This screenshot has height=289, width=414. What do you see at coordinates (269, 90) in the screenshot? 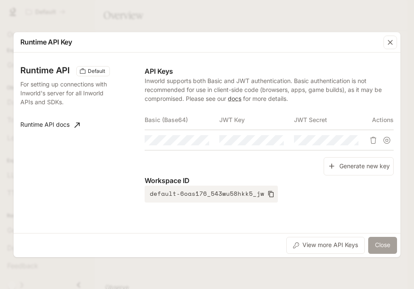
I see `p: Inworld supports both Basic and JWT authentication. Basic authentication is not recommended for u...` at bounding box center [269, 90].